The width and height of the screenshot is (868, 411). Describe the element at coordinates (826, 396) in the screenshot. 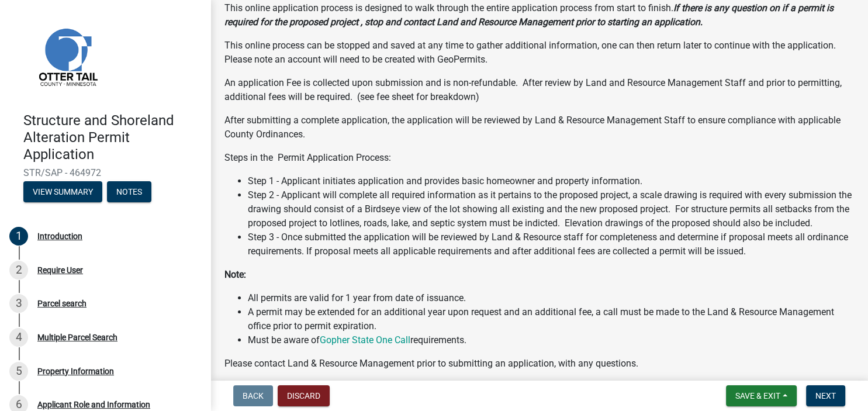

I see `span: Next` at that location.